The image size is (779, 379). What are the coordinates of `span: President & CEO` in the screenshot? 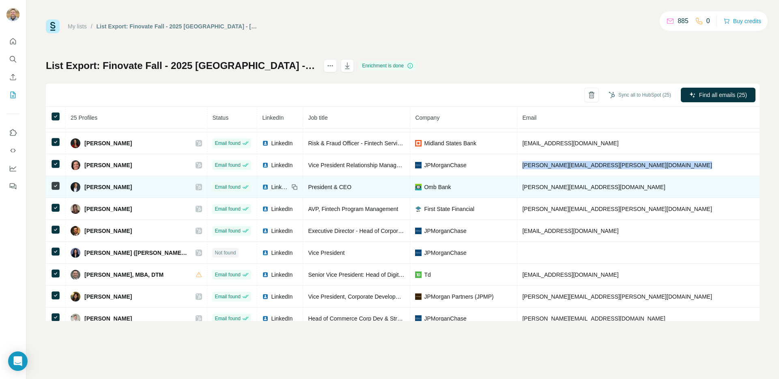 It's located at (329, 187).